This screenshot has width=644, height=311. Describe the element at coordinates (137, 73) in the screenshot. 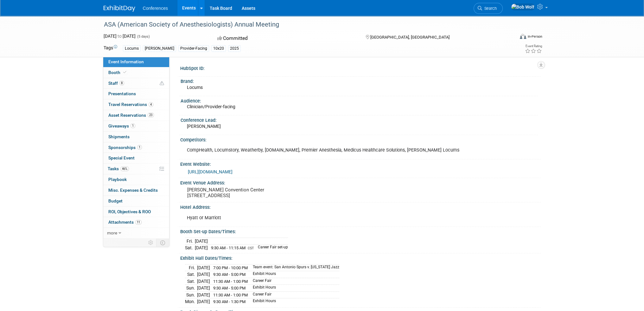

I see `a: Booth` at that location.